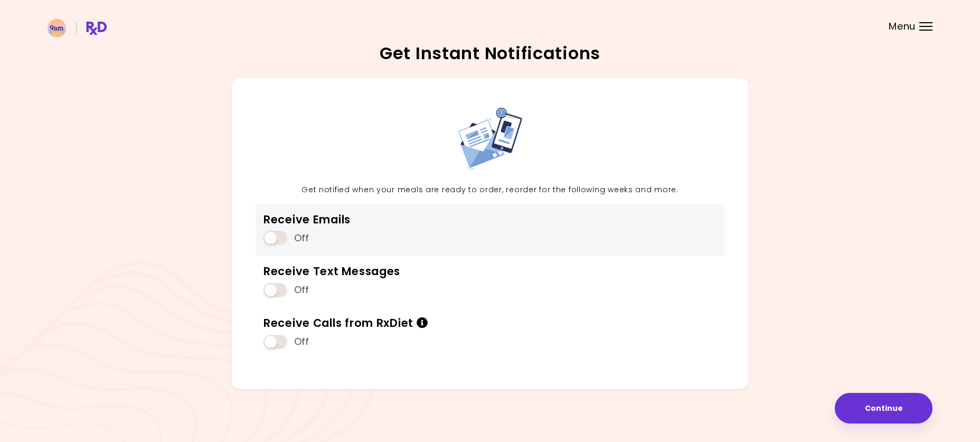  What do you see at coordinates (422, 323) in the screenshot?
I see `i: Info` at bounding box center [422, 323].